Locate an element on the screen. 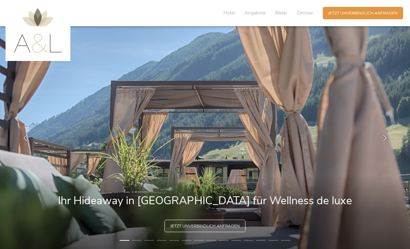 The width and height of the screenshot is (410, 249). span: Bilder is located at coordinates (281, 13).